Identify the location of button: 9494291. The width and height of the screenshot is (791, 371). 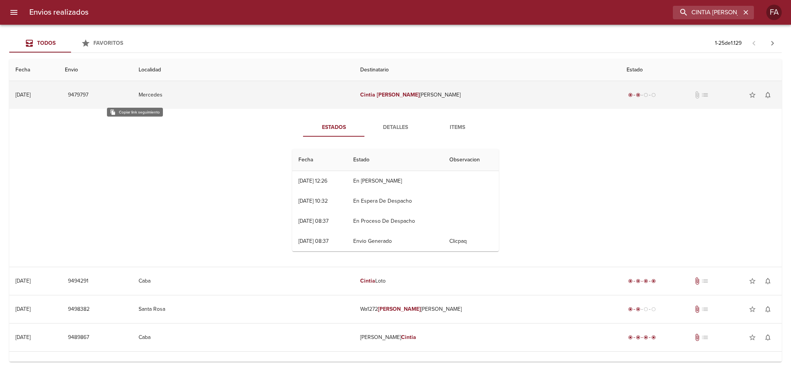
(78, 281).